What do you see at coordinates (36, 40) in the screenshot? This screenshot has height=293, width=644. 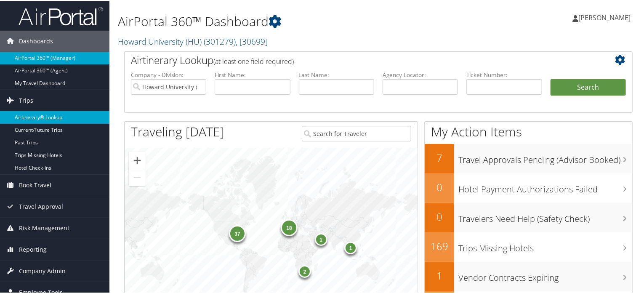 I see `span: Dashboards` at bounding box center [36, 40].